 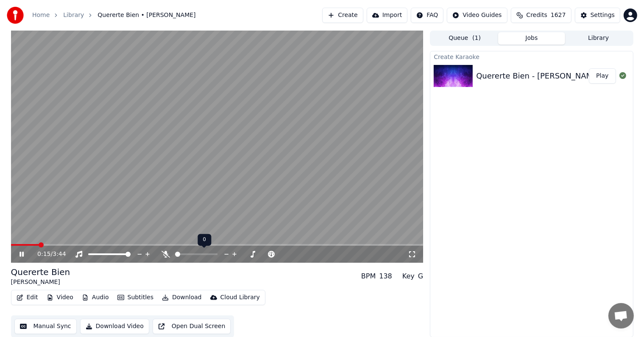 What do you see at coordinates (558, 15) in the screenshot?
I see `span: 1627` at bounding box center [558, 15].